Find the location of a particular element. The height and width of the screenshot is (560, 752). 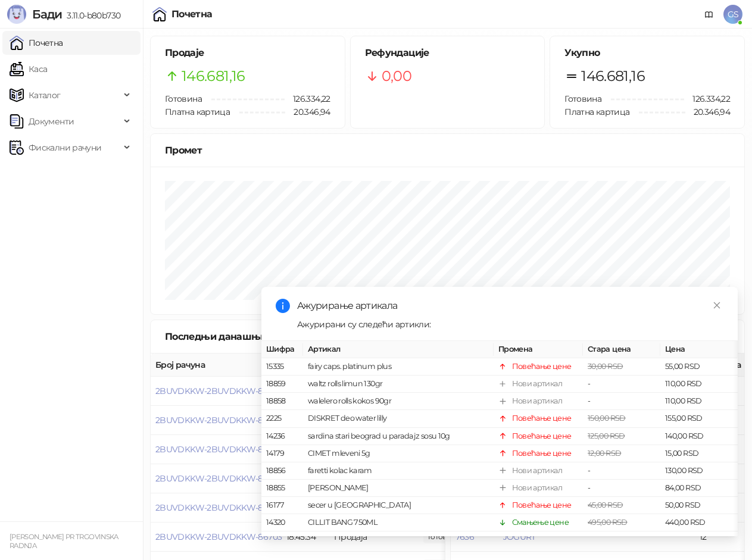

span: 2BUVDKKW-2BUVDKKW-86707 is located at coordinates (218, 420).